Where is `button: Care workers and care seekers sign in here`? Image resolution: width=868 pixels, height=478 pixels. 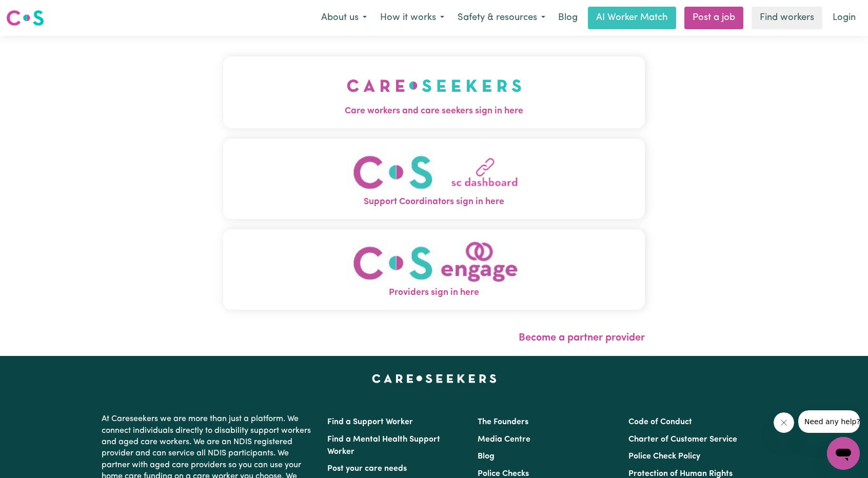
button: Care workers and care seekers sign in here is located at coordinates (434, 92).